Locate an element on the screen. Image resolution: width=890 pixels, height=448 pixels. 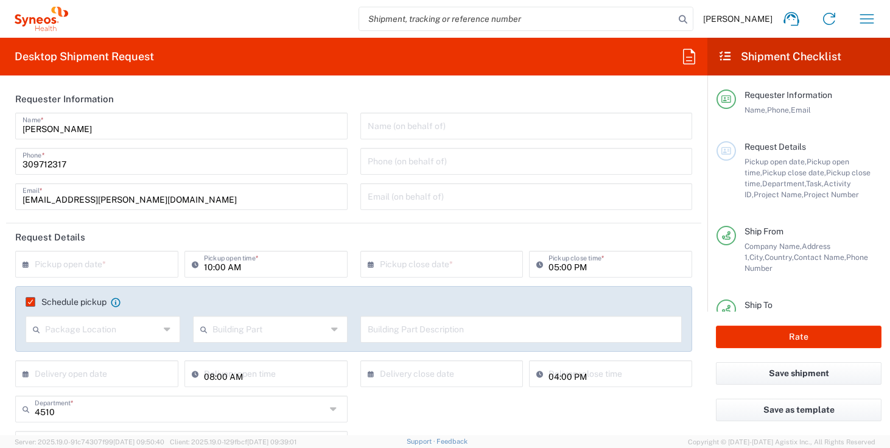
span: Requester Information is located at coordinates (788, 95).